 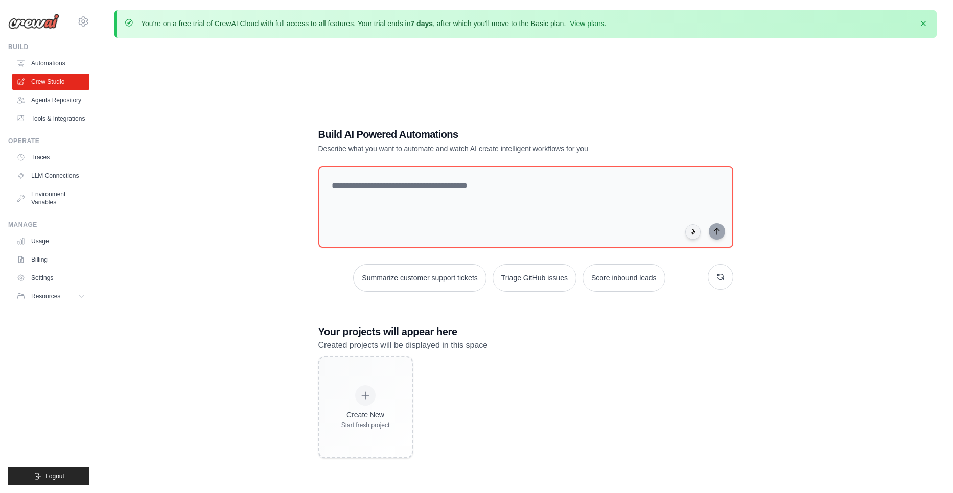 I want to click on div: Operate, so click(x=49, y=141).